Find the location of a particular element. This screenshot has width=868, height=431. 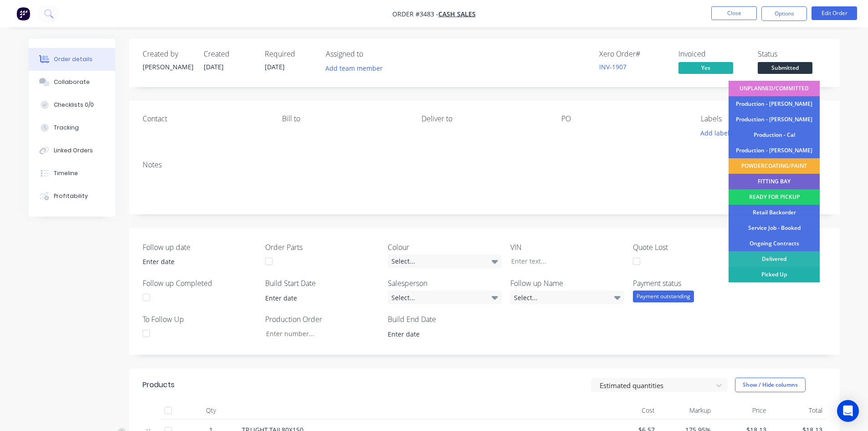

div: Open Intercom Messenger is located at coordinates (848, 411).